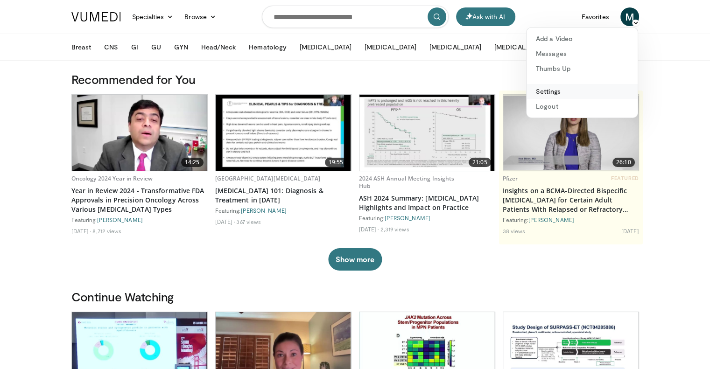 This screenshot has width=710, height=369. What do you see at coordinates (355, 260) in the screenshot?
I see `button: Show more` at bounding box center [355, 260].